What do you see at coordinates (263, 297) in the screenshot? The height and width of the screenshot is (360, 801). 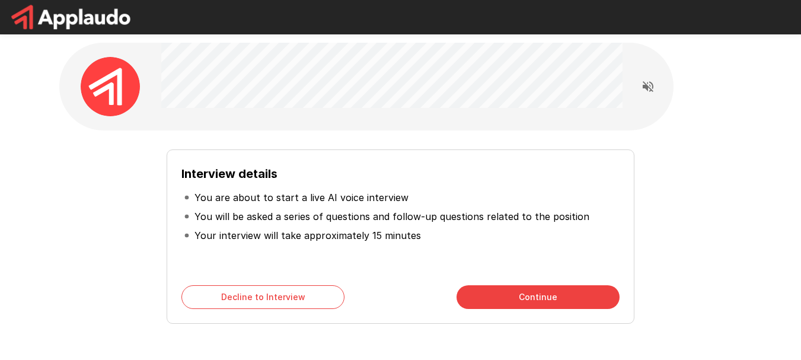 I see `button: Decline to Interview` at bounding box center [263, 297].